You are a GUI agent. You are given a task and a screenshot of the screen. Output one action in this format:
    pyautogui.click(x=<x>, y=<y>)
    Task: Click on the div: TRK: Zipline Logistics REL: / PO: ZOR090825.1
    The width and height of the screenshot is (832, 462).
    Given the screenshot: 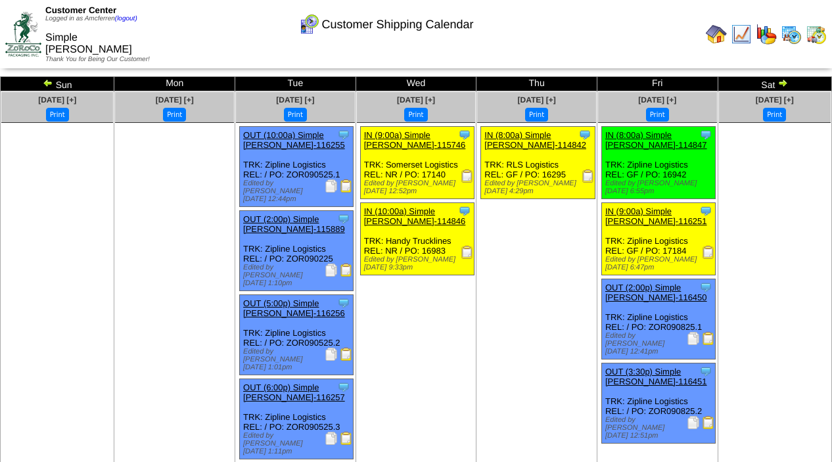 What is the action you would take?
    pyautogui.click(x=658, y=319)
    